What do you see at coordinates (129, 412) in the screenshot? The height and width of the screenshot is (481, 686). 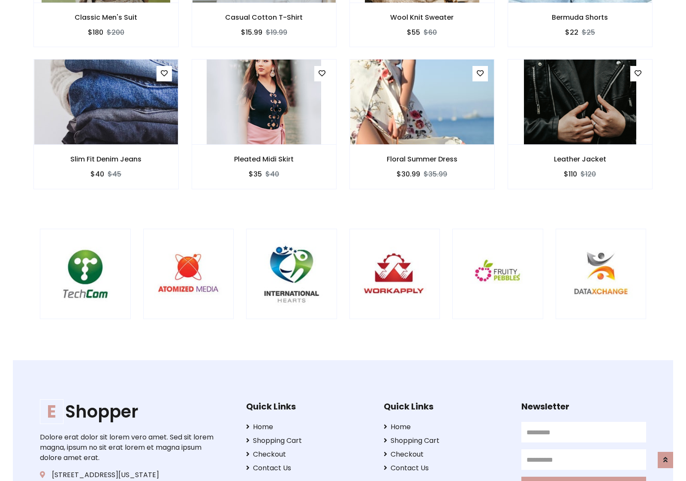 I see `a: EShopper` at bounding box center [129, 412].